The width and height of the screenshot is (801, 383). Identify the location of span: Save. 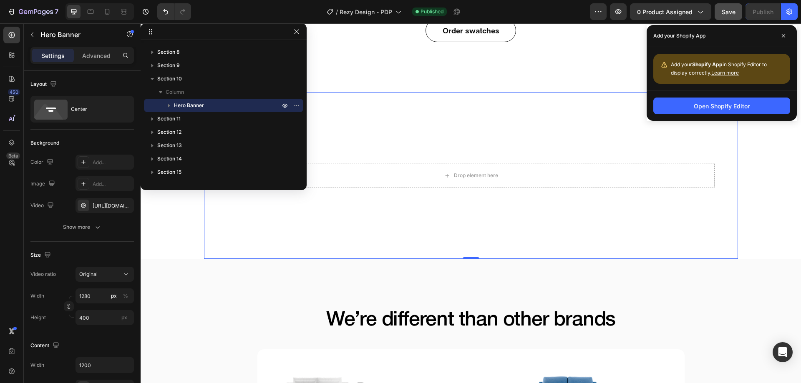
(728, 12).